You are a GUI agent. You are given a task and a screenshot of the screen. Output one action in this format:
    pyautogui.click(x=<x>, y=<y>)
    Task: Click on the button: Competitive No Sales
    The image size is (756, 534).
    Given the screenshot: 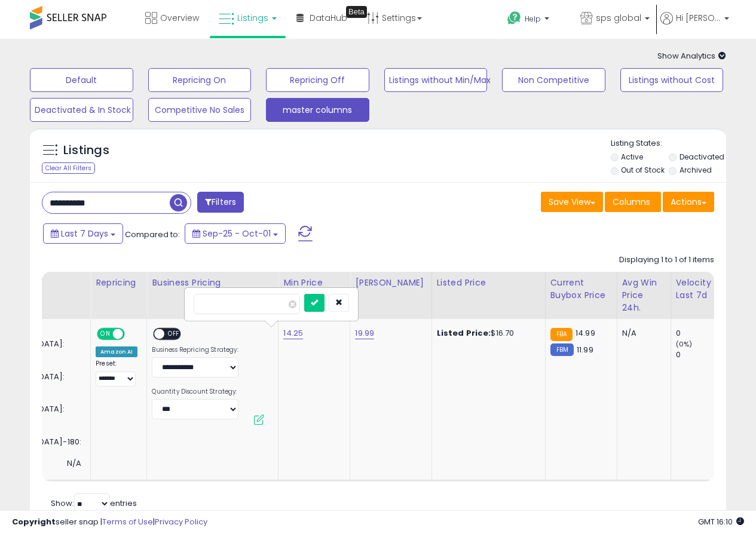 What is the action you would take?
    pyautogui.click(x=200, y=110)
    